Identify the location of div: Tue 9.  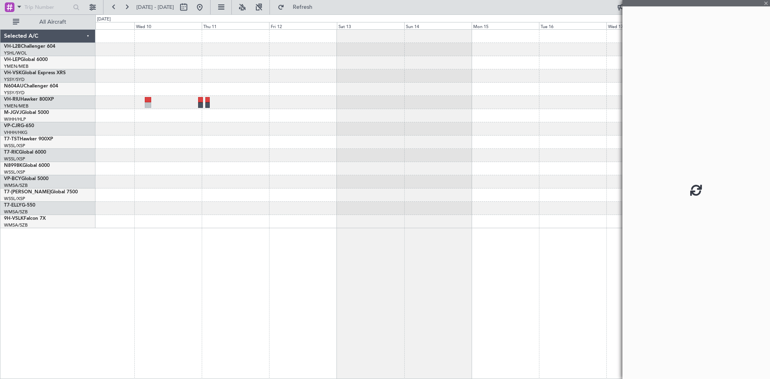
(101, 26).